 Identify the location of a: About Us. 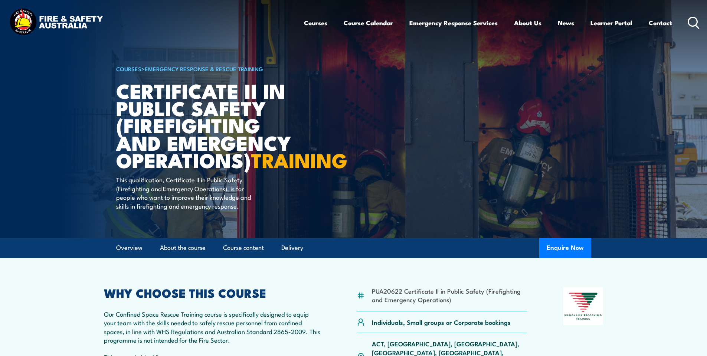
(528, 23).